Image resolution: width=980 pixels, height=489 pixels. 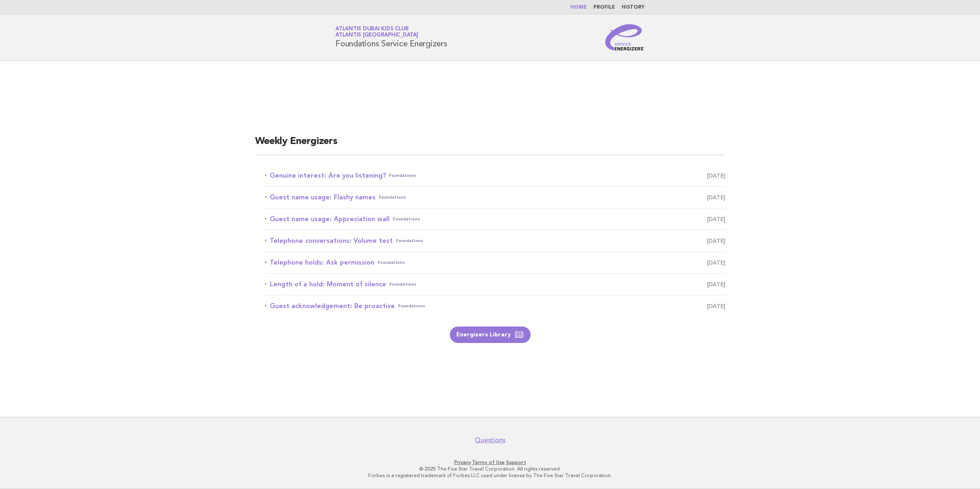 I want to click on a: Terms of Use, so click(x=488, y=462).